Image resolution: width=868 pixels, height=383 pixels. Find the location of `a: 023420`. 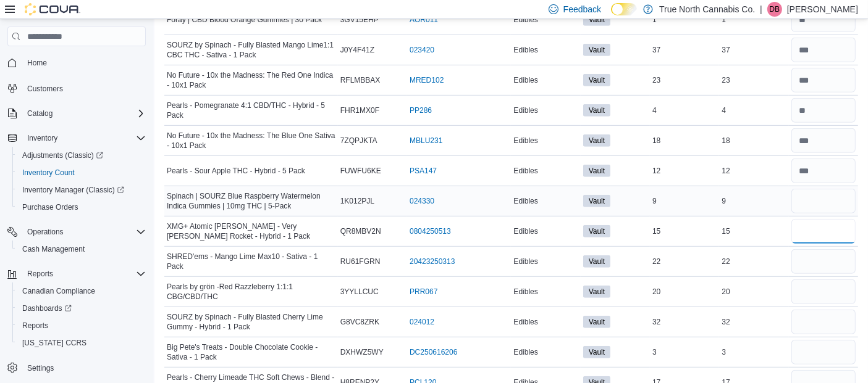

a: 023420 is located at coordinates (422, 50).